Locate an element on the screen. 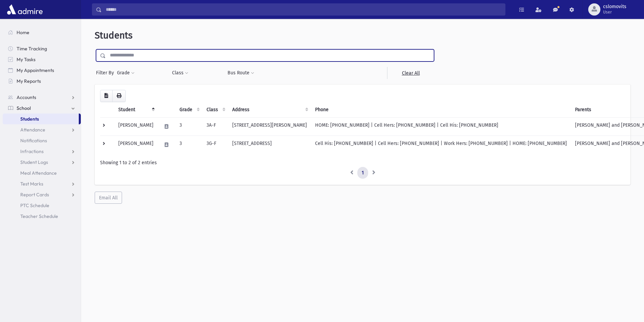 Image resolution: width=644 pixels, height=322 pixels. span: Teacher Schedule is located at coordinates (39, 216).